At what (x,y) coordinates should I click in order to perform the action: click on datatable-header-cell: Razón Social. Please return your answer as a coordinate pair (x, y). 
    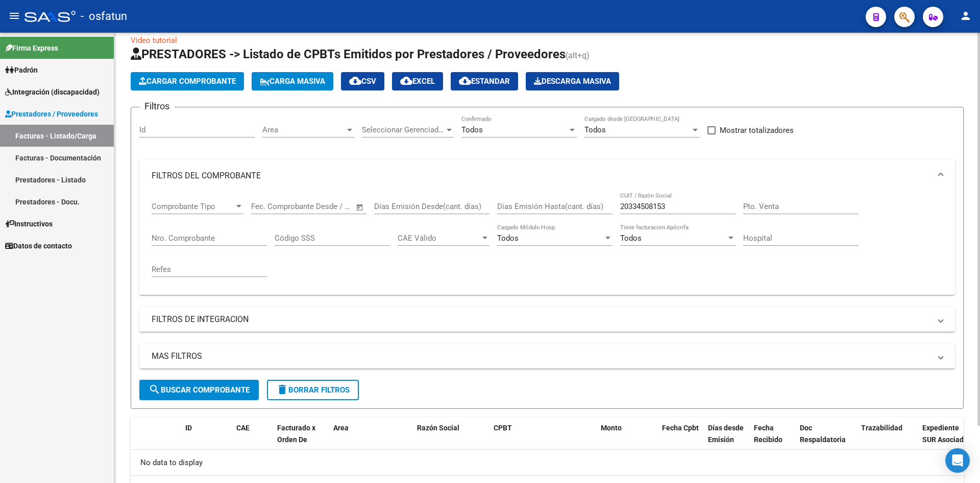
    Looking at the image, I should click on (452, 439).